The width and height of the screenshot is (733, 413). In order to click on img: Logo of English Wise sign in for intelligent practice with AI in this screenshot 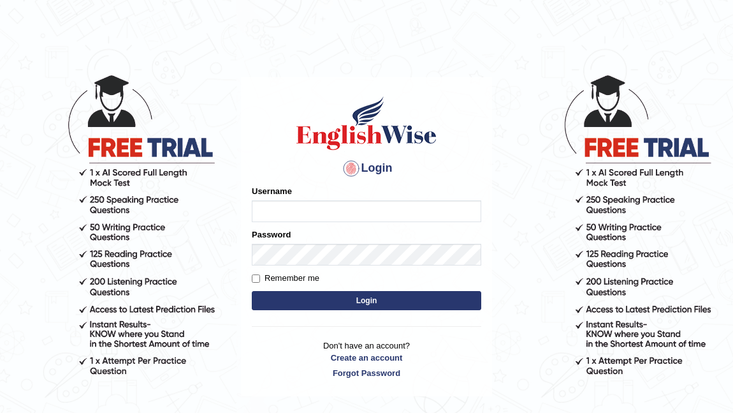, I will do `click(367, 123)`.